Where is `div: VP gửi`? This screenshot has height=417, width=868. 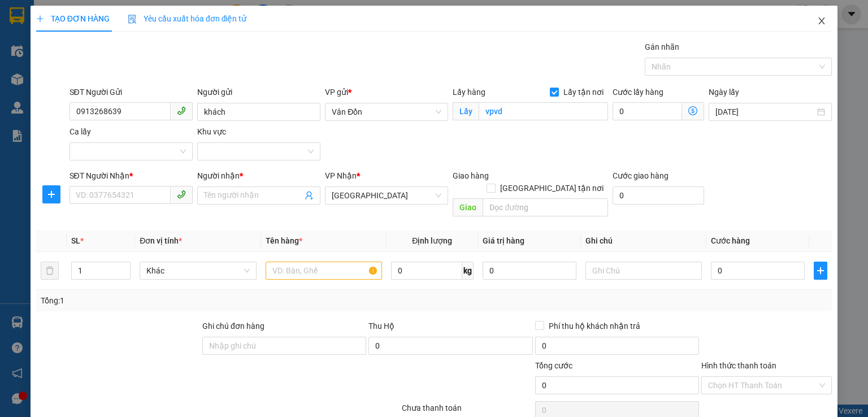
div: VP gửi is located at coordinates (387, 92).